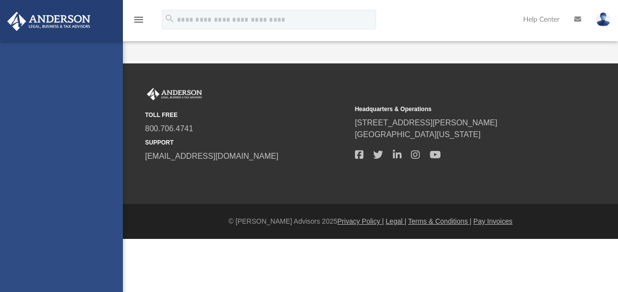  Describe the element at coordinates (456, 109) in the screenshot. I see `small: Headquarters & Operations` at that location.